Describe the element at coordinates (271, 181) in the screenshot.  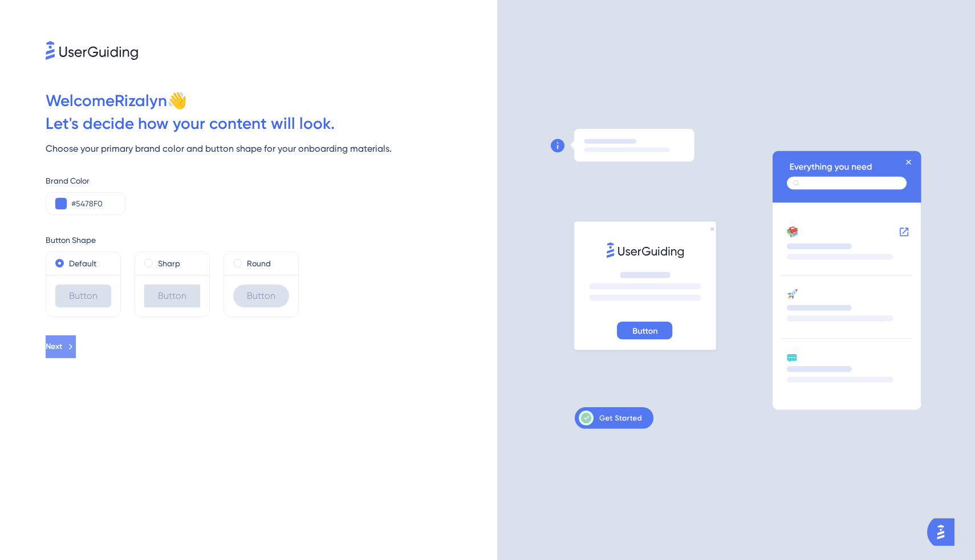
I see `div: Brand Color` at that location.